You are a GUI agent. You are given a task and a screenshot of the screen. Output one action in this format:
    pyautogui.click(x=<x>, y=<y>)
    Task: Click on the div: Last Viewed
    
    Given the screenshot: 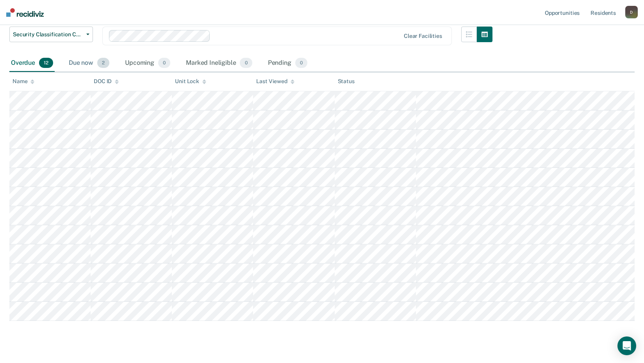 What is the action you would take?
    pyautogui.click(x=275, y=81)
    